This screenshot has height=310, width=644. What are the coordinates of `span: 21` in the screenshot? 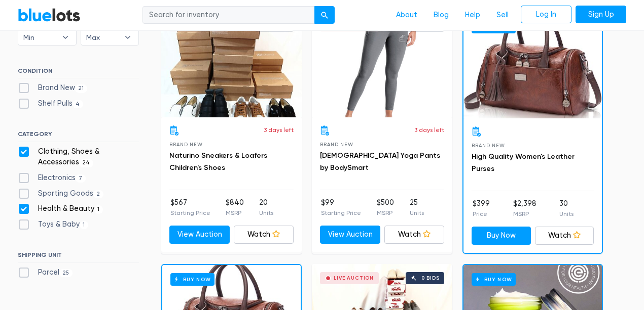 It's located at (81, 89).